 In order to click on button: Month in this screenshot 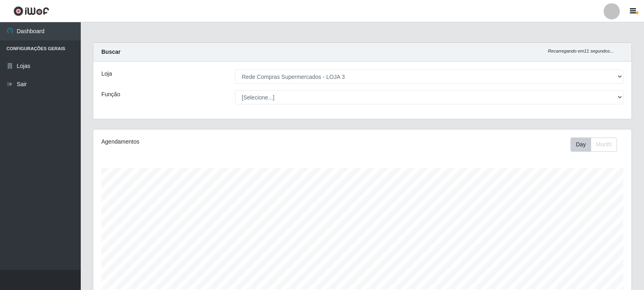, I will do `click(604, 144)`.